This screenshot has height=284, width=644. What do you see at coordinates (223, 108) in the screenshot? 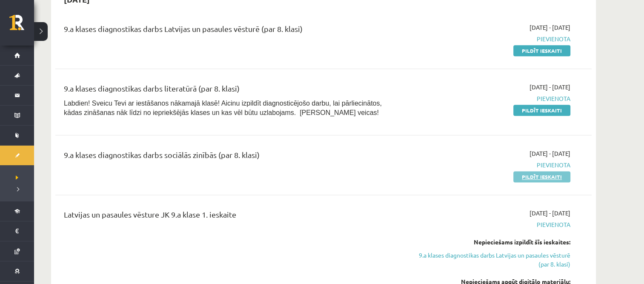
I see `span: Labdien! Sveicu Tevi ar iestāšanos nākamajā klasē! Aicinu izpildīt diagnosticējošo darbu, lai pār...` at bounding box center [223, 108].